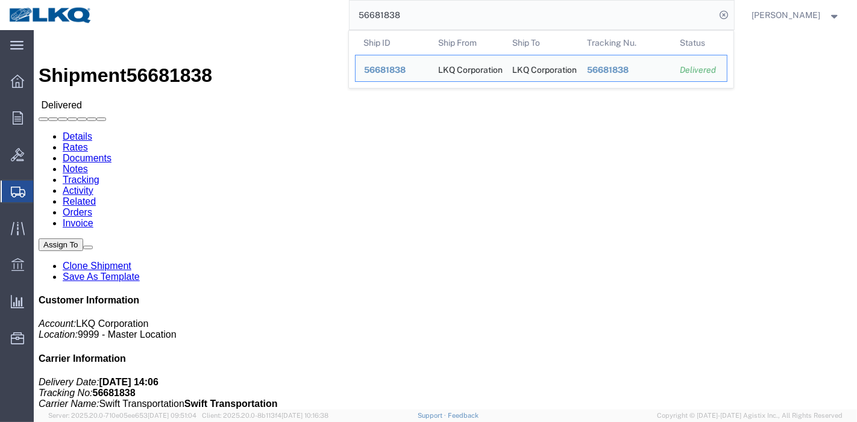 The width and height of the screenshot is (857, 422). I want to click on span: Praveen Nagaraj, so click(786, 15).